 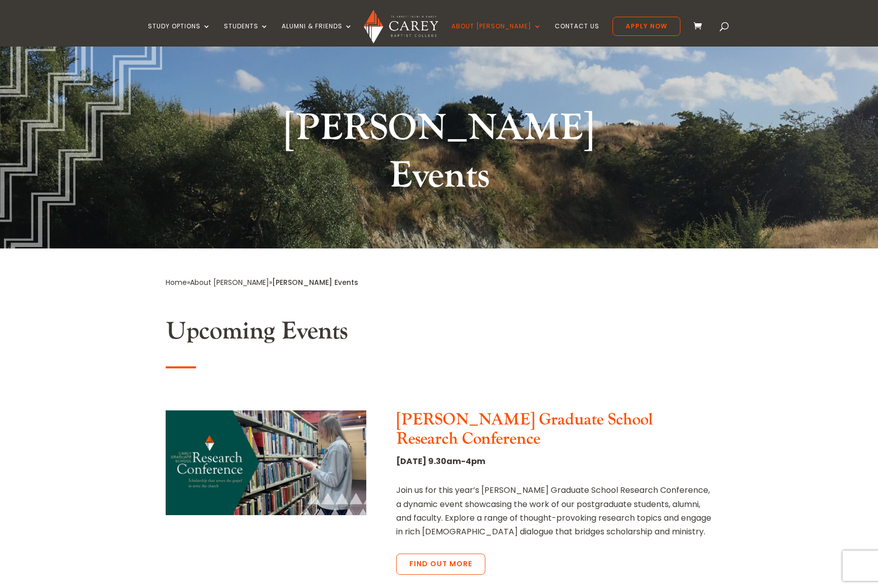 I want to click on a: Find out more, so click(x=440, y=564).